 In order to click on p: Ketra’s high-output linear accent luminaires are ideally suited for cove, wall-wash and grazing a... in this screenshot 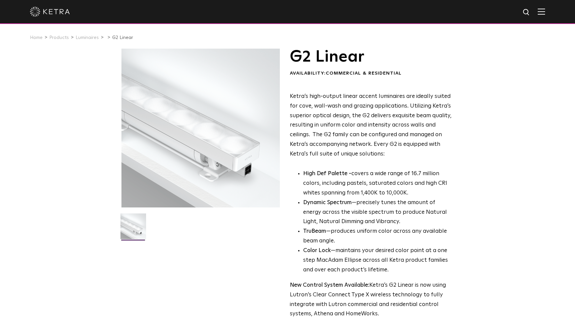, I will do `click(371, 125)`.